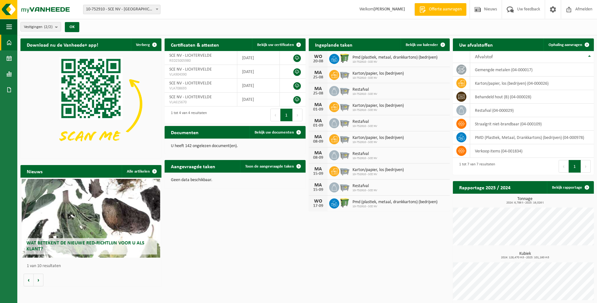  Describe the element at coordinates (532, 151) in the screenshot. I see `td: verkoop items (04-001834)` at that location.